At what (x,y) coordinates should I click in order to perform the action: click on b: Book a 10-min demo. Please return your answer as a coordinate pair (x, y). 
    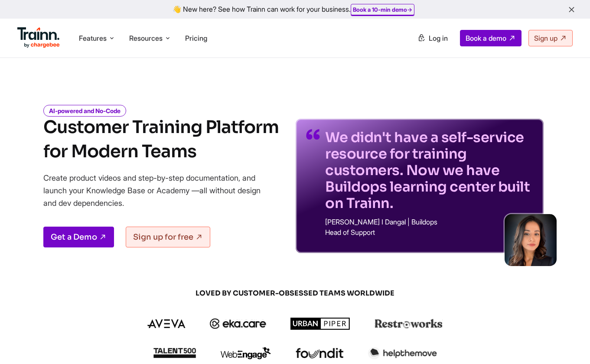
    Looking at the image, I should click on (380, 9).